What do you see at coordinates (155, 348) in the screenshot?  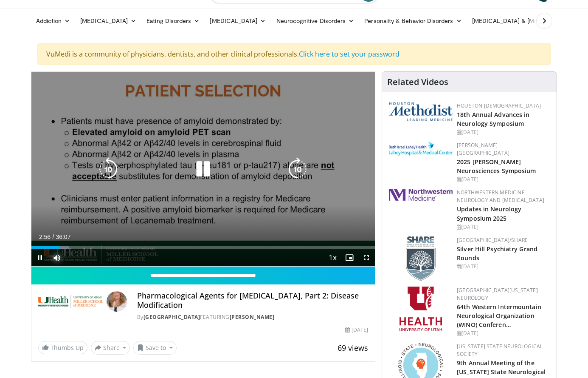 I see `button: Save to` at bounding box center [155, 348].